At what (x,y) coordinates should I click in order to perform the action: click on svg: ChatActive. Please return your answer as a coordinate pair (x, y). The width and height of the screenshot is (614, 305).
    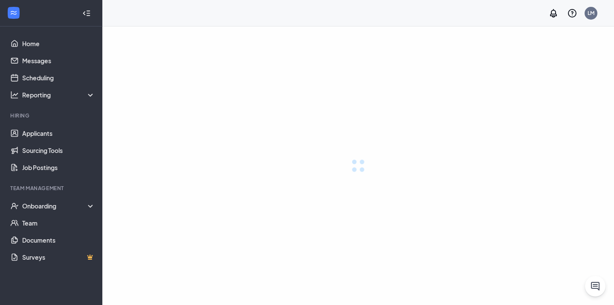
    Looking at the image, I should click on (596, 286).